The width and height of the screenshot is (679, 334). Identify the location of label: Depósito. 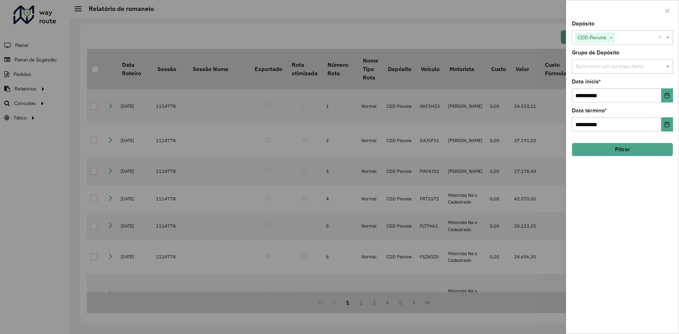
(584, 24).